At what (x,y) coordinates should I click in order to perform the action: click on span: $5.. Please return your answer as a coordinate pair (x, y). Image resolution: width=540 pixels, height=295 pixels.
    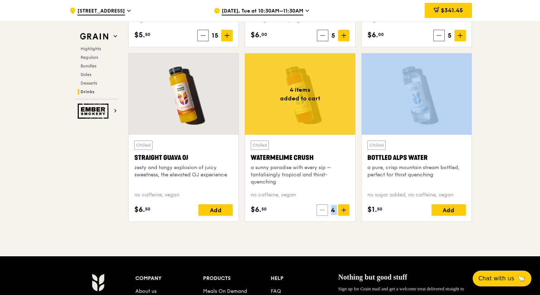
    Looking at the image, I should click on (140, 35).